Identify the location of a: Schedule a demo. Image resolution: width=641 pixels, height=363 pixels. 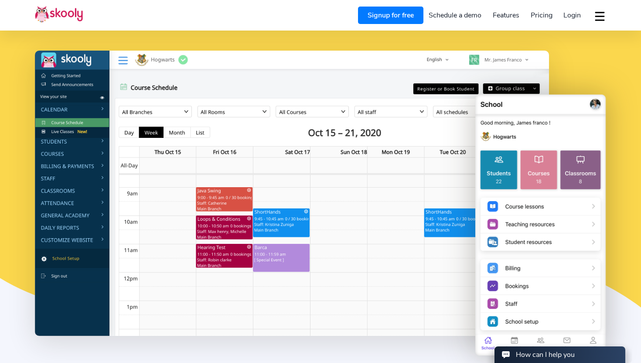
(455, 15).